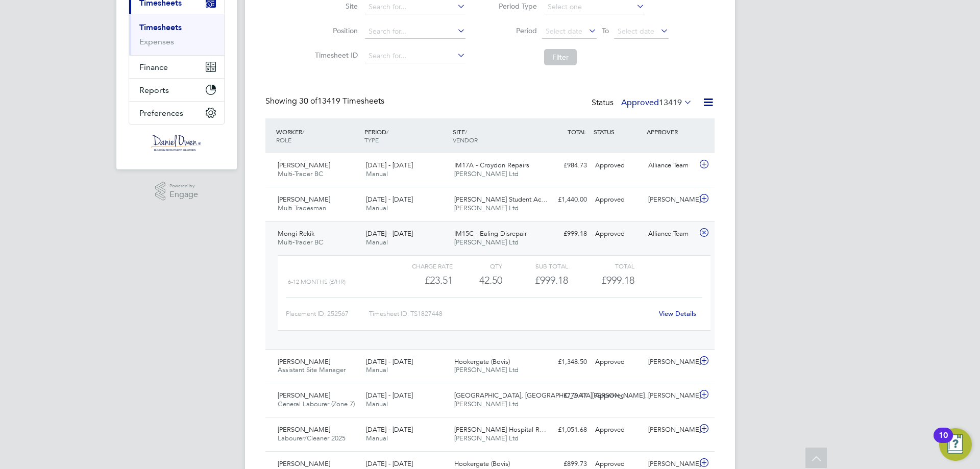 The image size is (980, 469). Describe the element at coordinates (296, 234) in the screenshot. I see `span: Mongi Rekik` at that location.